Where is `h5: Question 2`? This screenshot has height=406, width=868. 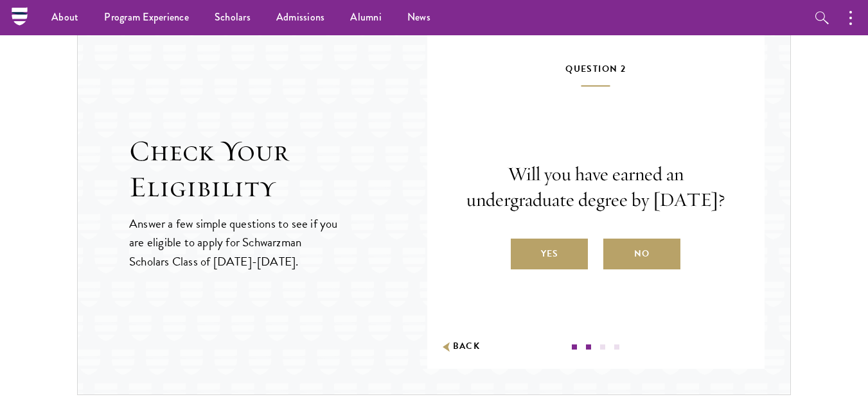 h5: Question 2 is located at coordinates (596, 74).